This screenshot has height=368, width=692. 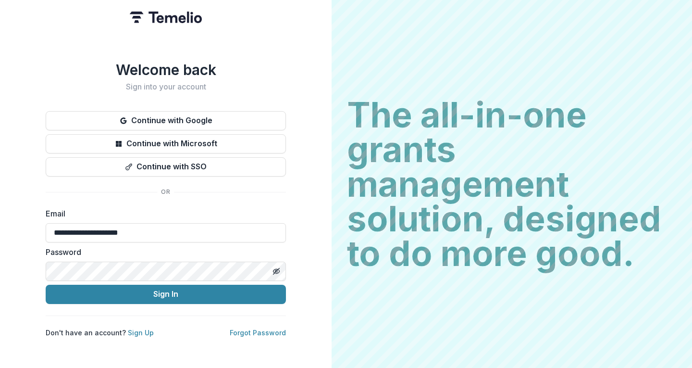 What do you see at coordinates (258, 332) in the screenshot?
I see `a: Forgot Password` at bounding box center [258, 332].